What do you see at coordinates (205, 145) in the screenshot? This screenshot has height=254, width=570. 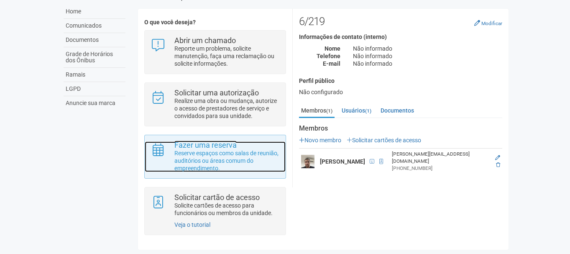 I see `strong: Fazer uma reserva` at bounding box center [205, 145].